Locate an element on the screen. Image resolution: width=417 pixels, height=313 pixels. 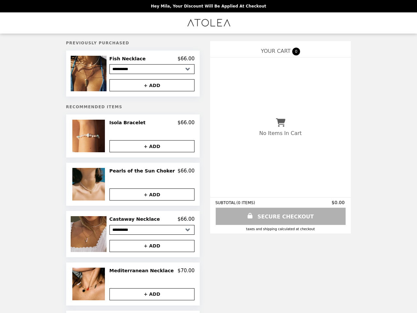
h2: Pearls of the Sun Choker is located at coordinates (143, 171).